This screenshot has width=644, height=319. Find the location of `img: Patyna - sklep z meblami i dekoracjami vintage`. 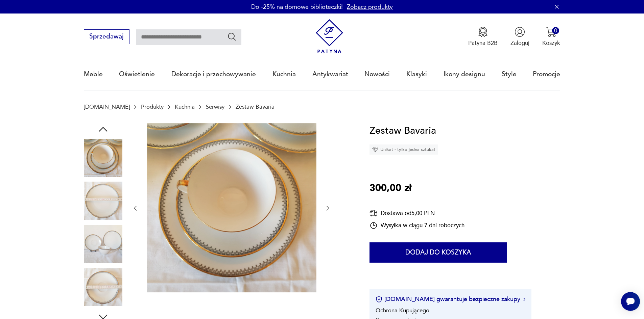

img: Patyna - sklep z meblami i dekoracjami vintage is located at coordinates (329, 36).